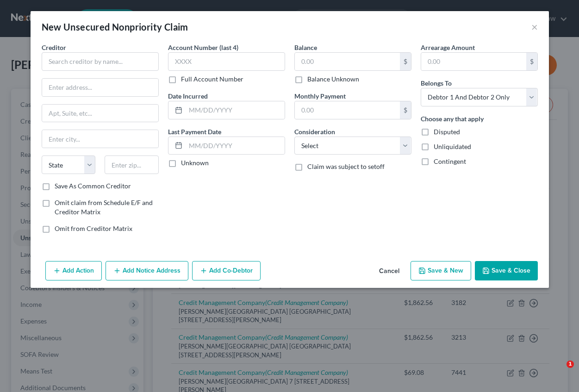 Image resolution: width=579 pixels, height=392 pixels. What do you see at coordinates (506, 271) in the screenshot?
I see `button: Save & Close` at bounding box center [506, 271].